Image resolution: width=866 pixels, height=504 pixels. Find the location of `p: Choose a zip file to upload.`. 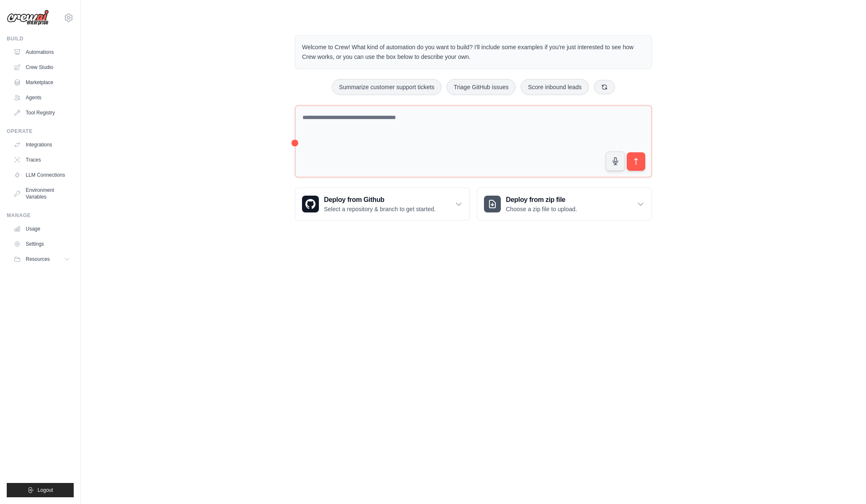

p: Choose a zip file to upload. is located at coordinates (541, 209).